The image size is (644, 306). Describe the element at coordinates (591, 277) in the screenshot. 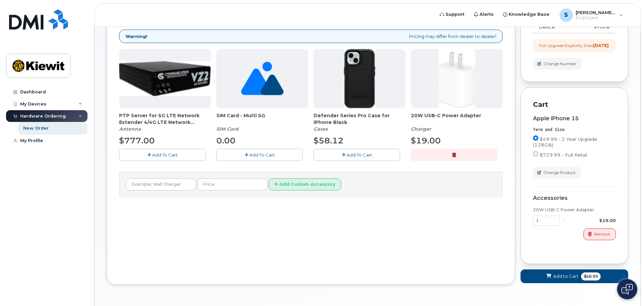

I see `span: $68.99` at that location.